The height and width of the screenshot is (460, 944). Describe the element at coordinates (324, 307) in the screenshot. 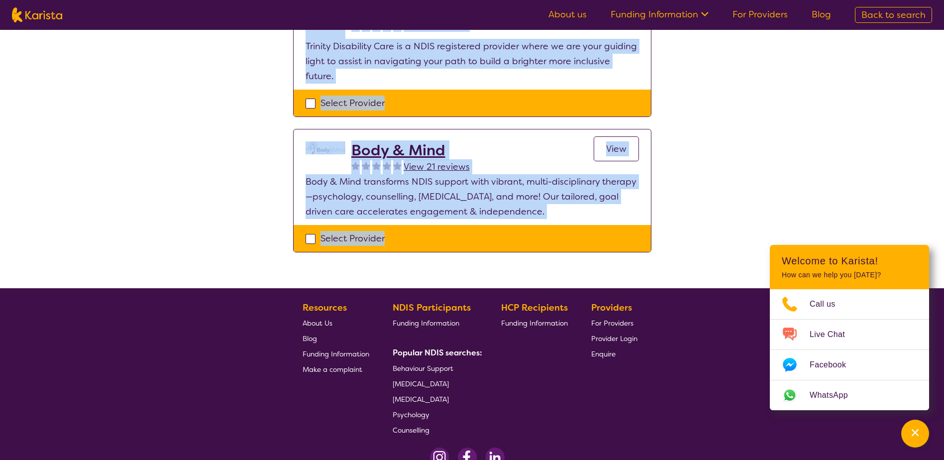

I see `b: Resources` at that location.